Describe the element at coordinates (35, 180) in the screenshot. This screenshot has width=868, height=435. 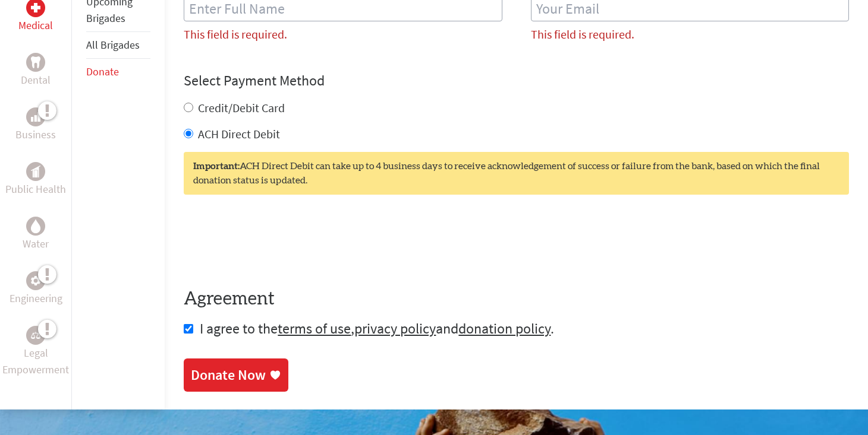
I see `a: Public HealthPublic Health` at that location.